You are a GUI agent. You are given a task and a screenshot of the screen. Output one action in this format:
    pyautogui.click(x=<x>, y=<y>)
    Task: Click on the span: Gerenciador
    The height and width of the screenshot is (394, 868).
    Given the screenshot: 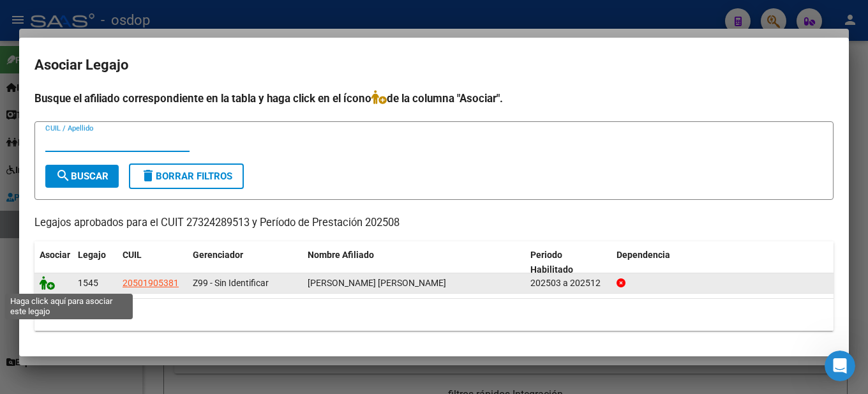 What is the action you would take?
    pyautogui.click(x=218, y=255)
    